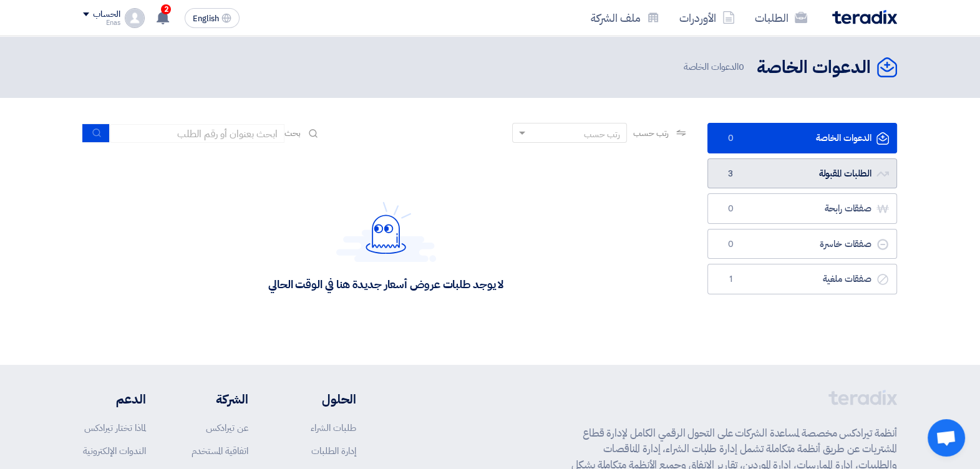  What do you see at coordinates (730, 174) in the screenshot?
I see `span: 3` at bounding box center [730, 174].